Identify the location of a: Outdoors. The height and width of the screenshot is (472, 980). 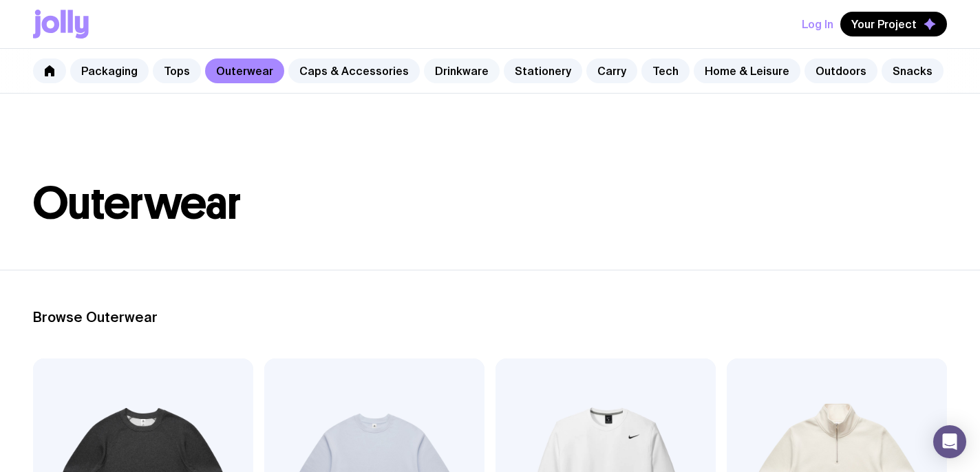
(841, 71).